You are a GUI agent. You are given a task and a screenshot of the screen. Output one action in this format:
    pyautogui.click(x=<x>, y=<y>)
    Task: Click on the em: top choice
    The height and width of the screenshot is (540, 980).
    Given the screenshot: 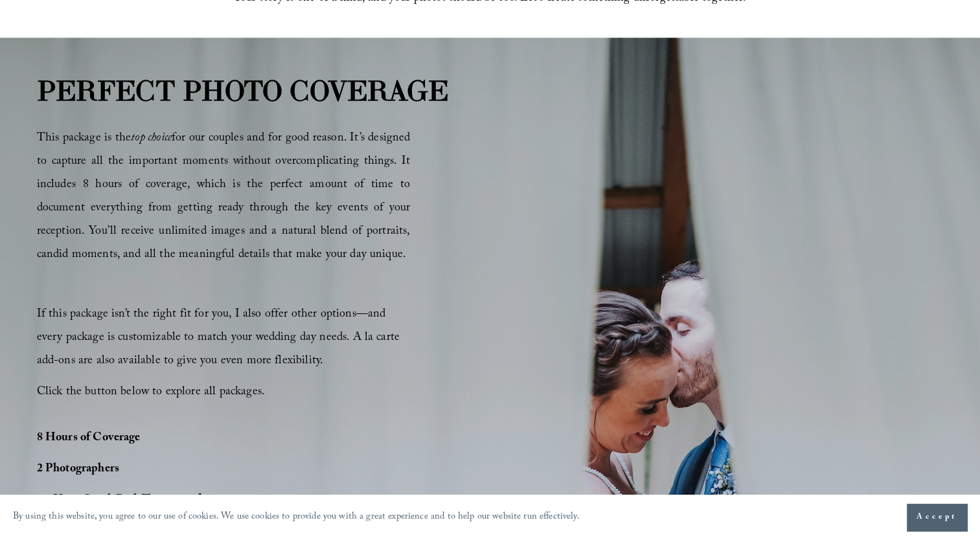 What is the action you would take?
    pyautogui.click(x=151, y=138)
    